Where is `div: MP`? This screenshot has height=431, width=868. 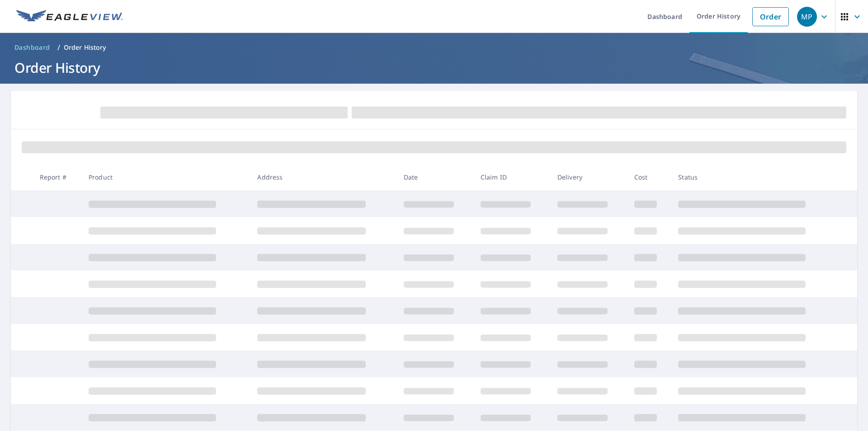 div: MP is located at coordinates (807, 17).